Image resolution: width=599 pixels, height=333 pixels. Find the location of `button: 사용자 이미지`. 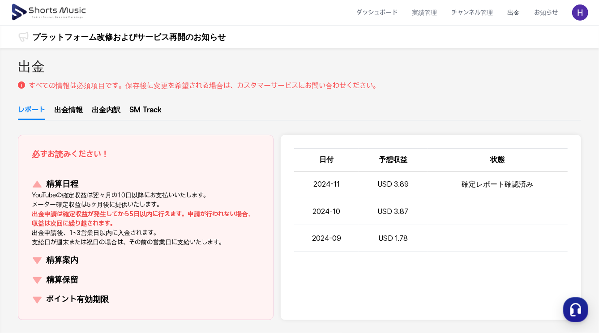

button: 사용자 이미지 is located at coordinates (580, 13).